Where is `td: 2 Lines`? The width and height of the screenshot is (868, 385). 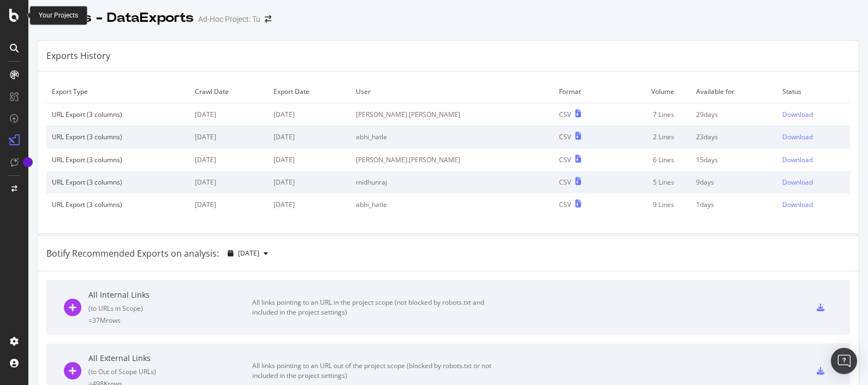 td: 2 Lines is located at coordinates (652, 136).